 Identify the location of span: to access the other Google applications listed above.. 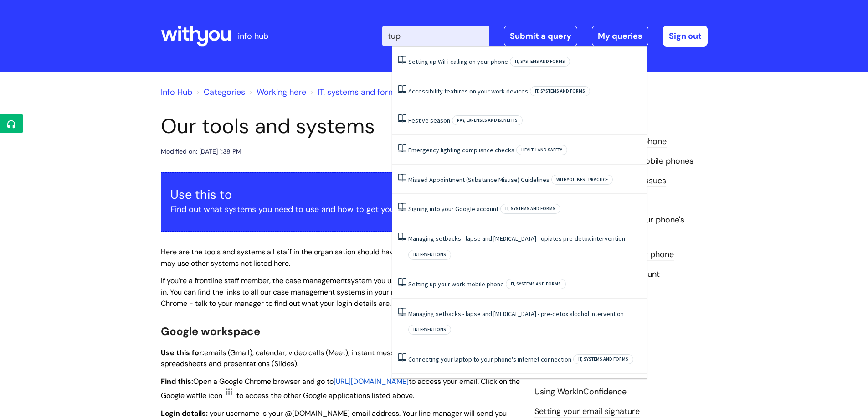
(325, 395).